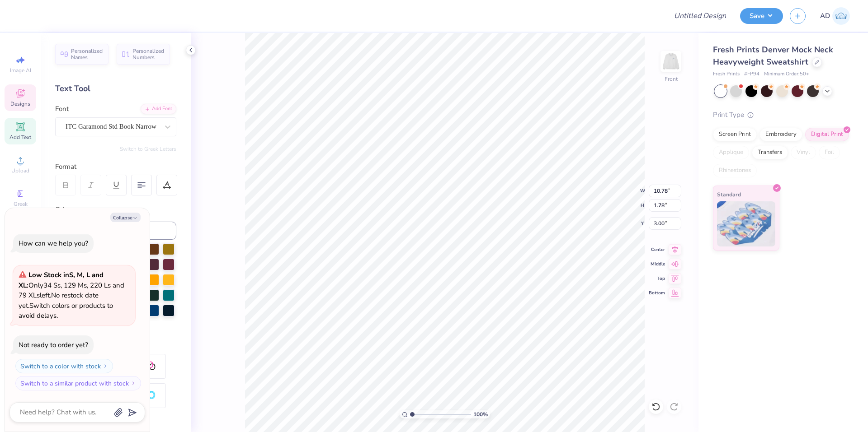 This screenshot has height=432, width=868. I want to click on span: No restock date yet., so click(58, 300).